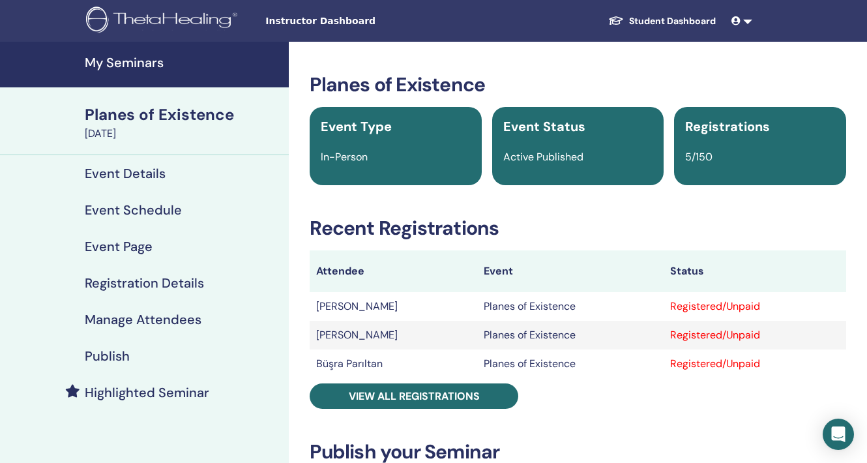  Describe the element at coordinates (344, 156) in the screenshot. I see `span: In-Person` at that location.